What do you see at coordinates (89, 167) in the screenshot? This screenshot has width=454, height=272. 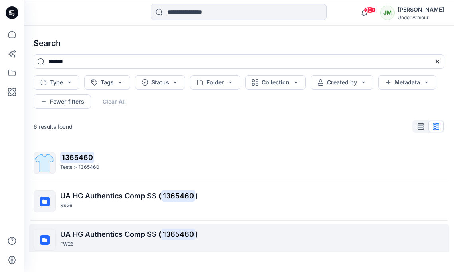 I see `p: 1365460` at bounding box center [89, 167].